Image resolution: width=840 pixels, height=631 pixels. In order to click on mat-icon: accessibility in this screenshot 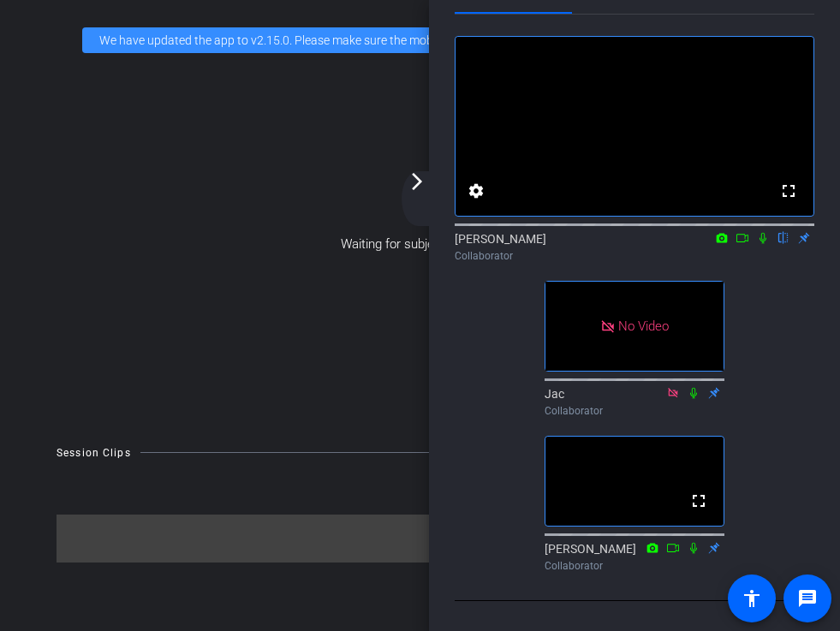, I will do `click(752, 599)`.